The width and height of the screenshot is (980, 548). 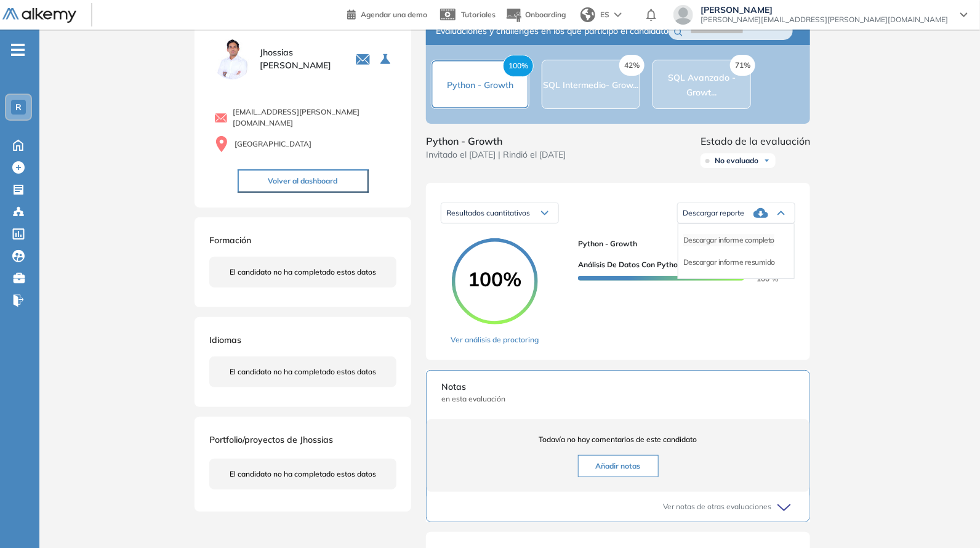 I want to click on span: Evaluaciones y challenges en los que participó el candidato, so click(x=553, y=31).